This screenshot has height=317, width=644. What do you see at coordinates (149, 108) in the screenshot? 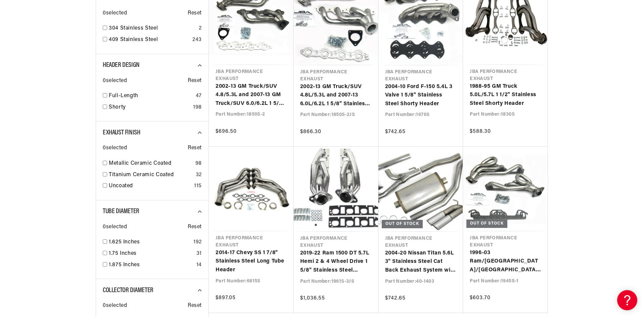
I see `a: Shorty` at bounding box center [149, 108].